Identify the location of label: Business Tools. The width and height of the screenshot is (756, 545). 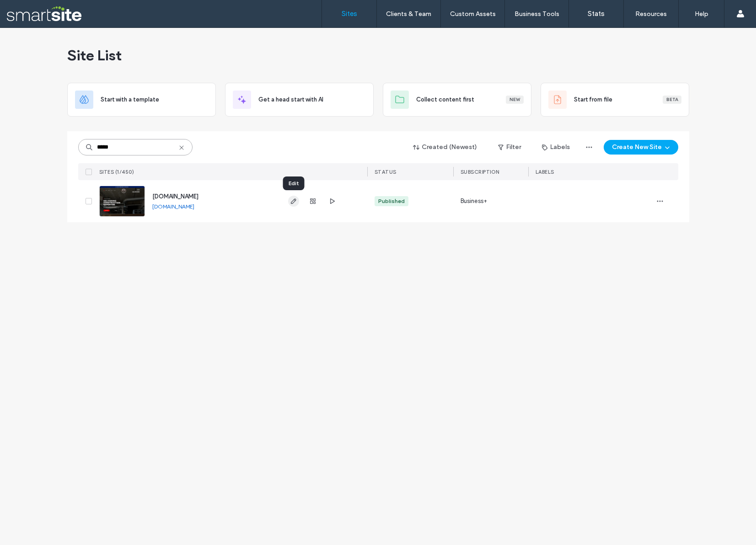
(537, 14).